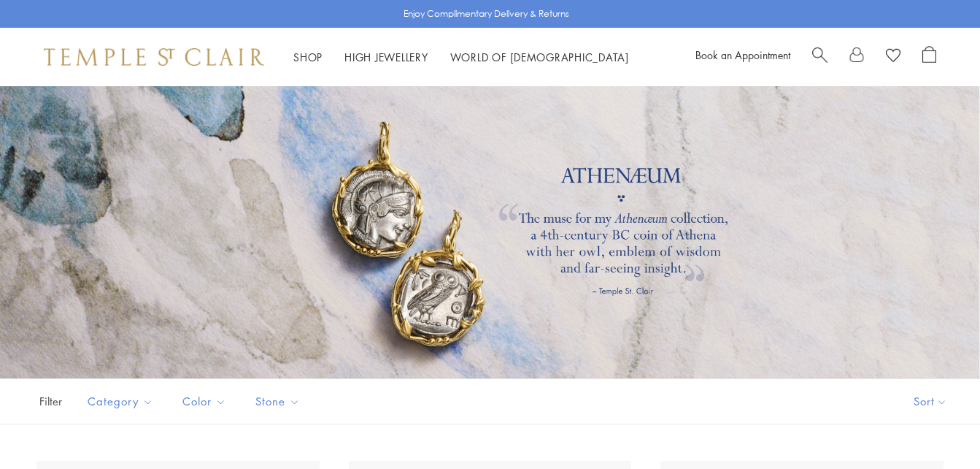 The height and width of the screenshot is (469, 980). I want to click on img: Temple St. Clair, so click(154, 57).